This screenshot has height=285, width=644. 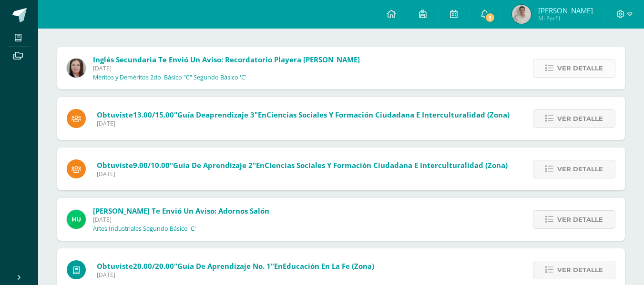 What do you see at coordinates (144, 229) in the screenshot?
I see `p: Artes Industriales Segundo Básico 'C'` at bounding box center [144, 229].